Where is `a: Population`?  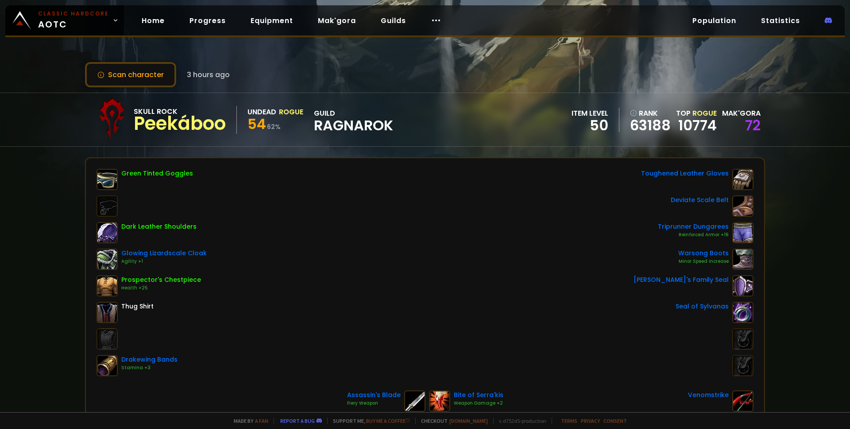 a: Population is located at coordinates (714, 20).